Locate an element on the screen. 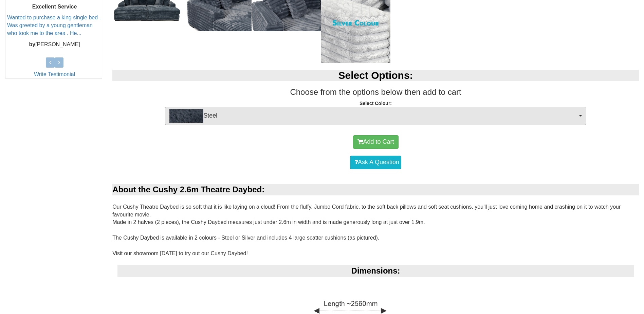  a: Wanted to purchase a king single bed . Was greeted by a young gentleman who took me to the area .... is located at coordinates (54, 25).